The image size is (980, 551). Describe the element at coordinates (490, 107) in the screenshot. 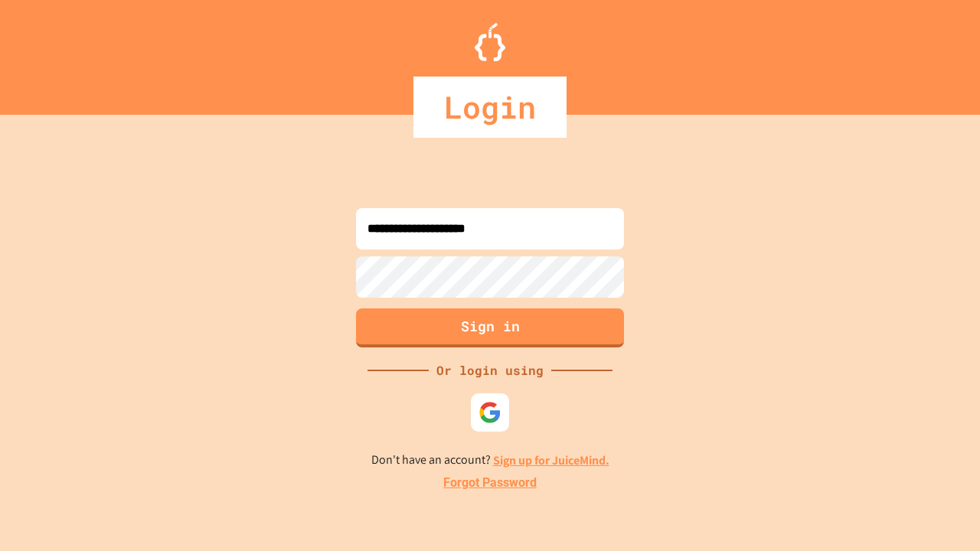

I see `div: Login` at that location.